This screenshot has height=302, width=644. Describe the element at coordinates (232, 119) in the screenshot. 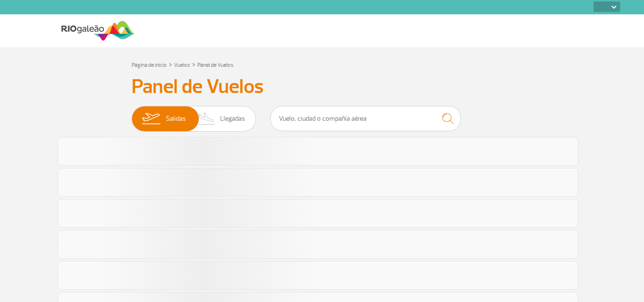

I see `span: Llegadas` at that location.